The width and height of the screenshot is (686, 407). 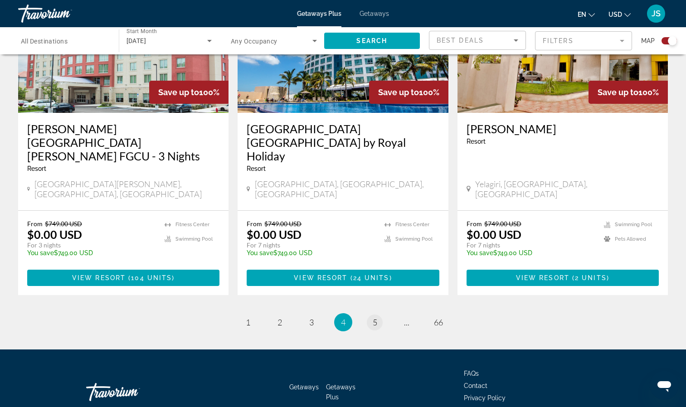 What do you see at coordinates (123, 278) in the screenshot?
I see `a: View Resort(104 units)` at bounding box center [123, 278].